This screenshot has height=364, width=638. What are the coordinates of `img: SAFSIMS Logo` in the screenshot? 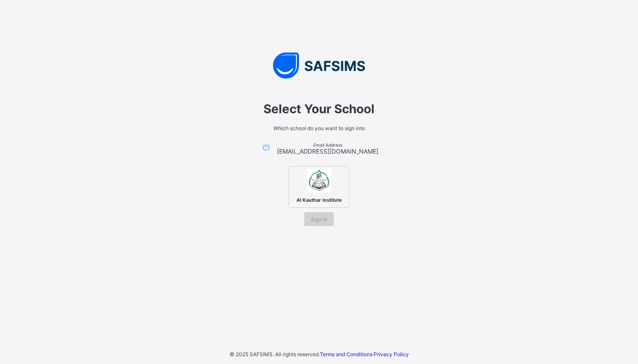 It's located at (319, 66).